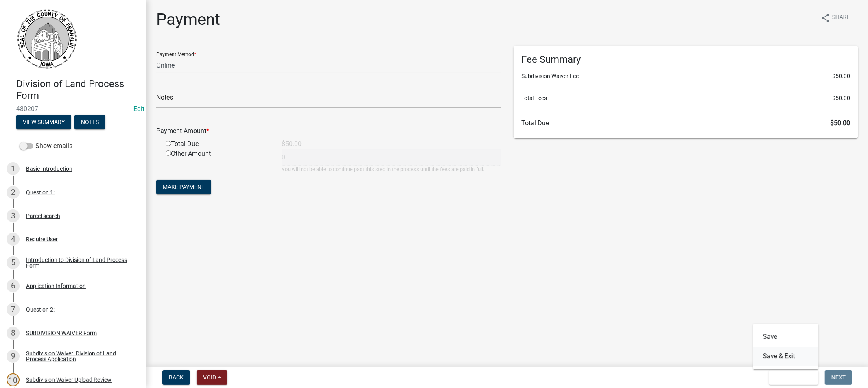 Image resolution: width=868 pixels, height=388 pixels. What do you see at coordinates (210, 378) in the screenshot?
I see `span: Void` at bounding box center [210, 378].